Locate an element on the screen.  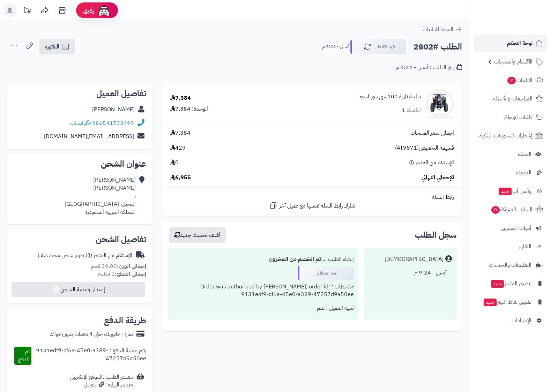
span: السلات المتروكة is located at coordinates (512, 210).